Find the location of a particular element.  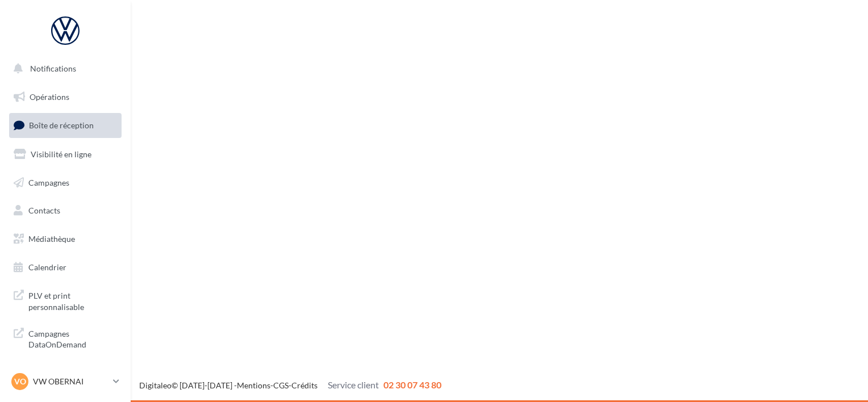

a: Boîte de réception is located at coordinates (65, 125).